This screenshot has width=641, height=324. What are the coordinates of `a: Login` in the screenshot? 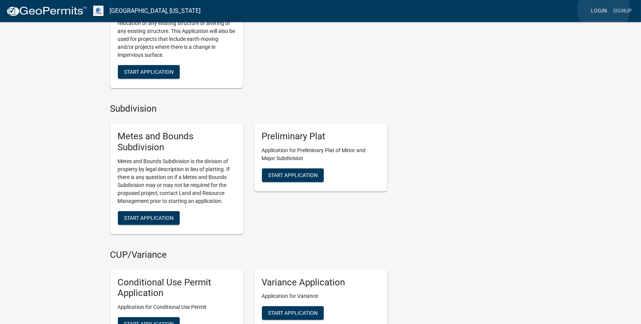 It's located at (599, 11).